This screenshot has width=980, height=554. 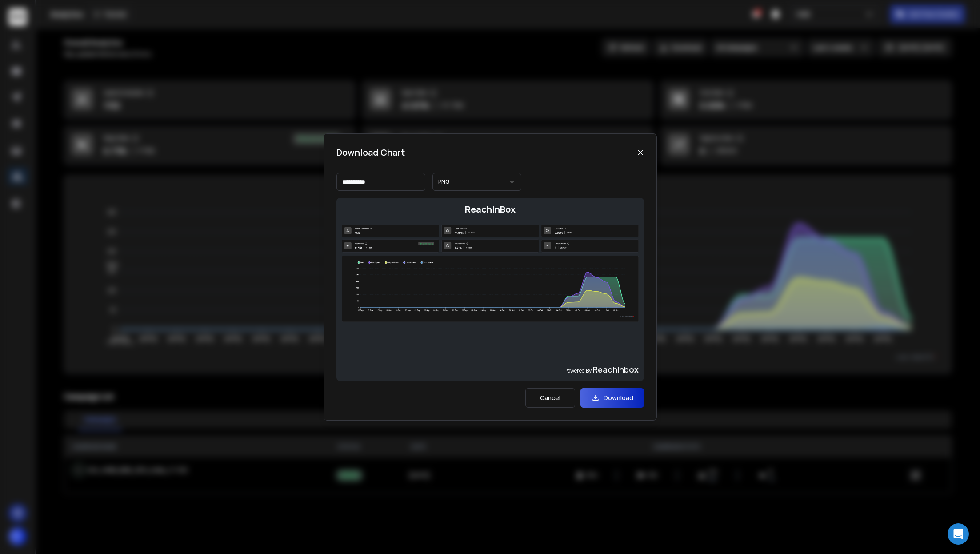 What do you see at coordinates (477, 182) in the screenshot?
I see `button: PNG` at bounding box center [477, 182].